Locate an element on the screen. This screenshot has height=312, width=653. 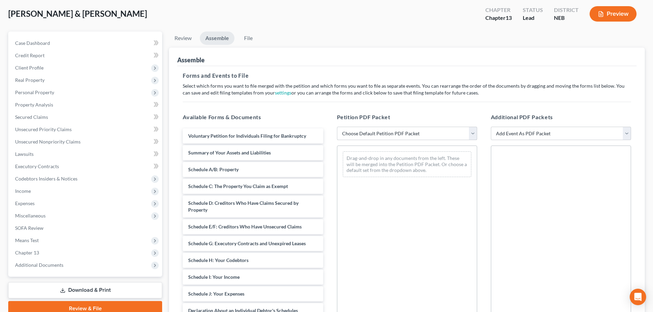
span: Schedule J: Your Expenses is located at coordinates (216, 294).